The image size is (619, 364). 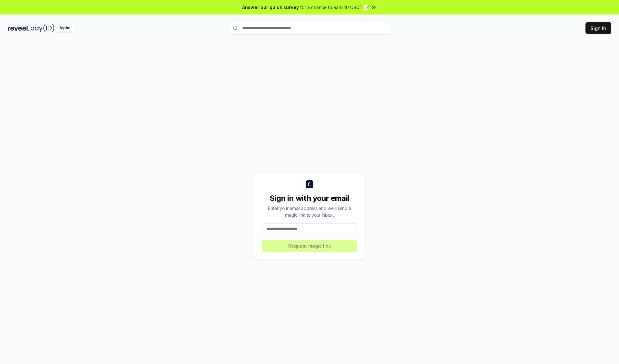 What do you see at coordinates (65, 28) in the screenshot?
I see `div: Alpha` at bounding box center [65, 28].